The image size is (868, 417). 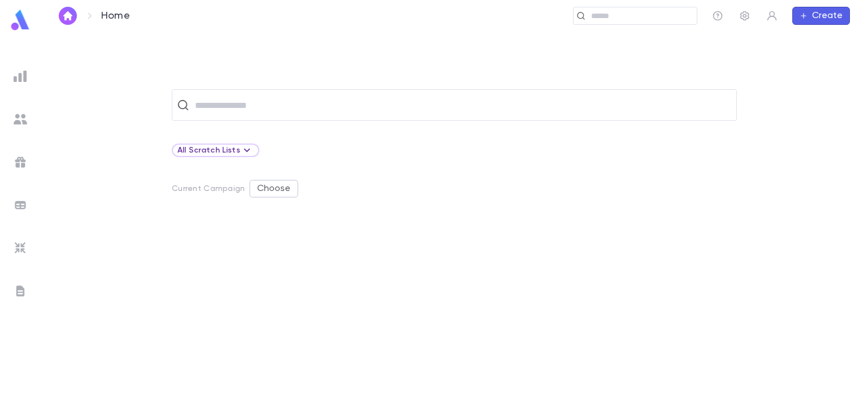 I want to click on button: Choose, so click(x=273, y=189).